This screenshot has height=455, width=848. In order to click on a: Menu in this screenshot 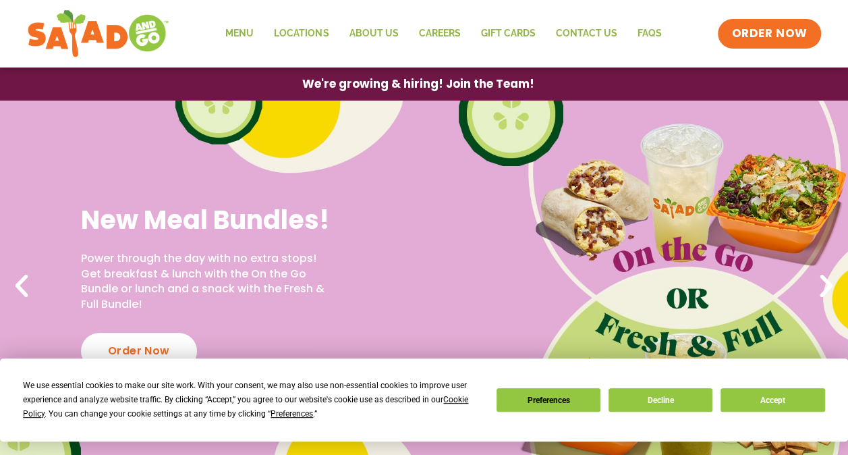, I will do `click(239, 34)`.